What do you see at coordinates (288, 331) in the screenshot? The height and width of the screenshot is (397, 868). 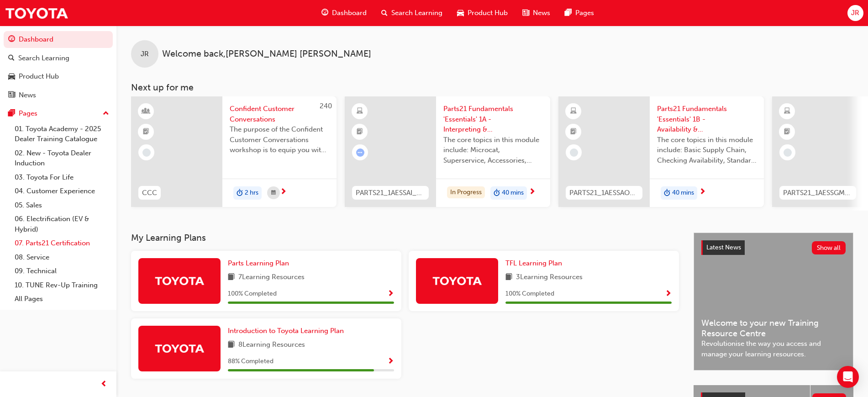 I see `a: Introduction to Toyota Learning Plan` at bounding box center [288, 331].